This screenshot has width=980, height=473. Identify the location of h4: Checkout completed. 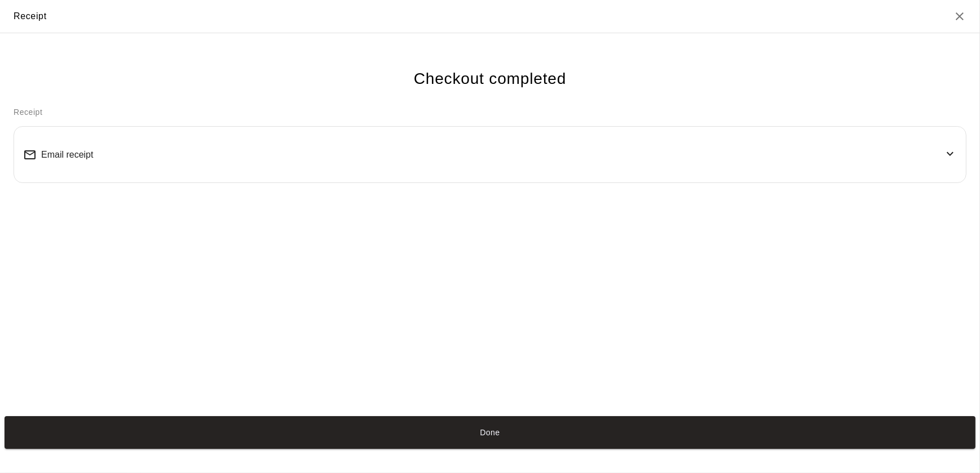
(490, 79).